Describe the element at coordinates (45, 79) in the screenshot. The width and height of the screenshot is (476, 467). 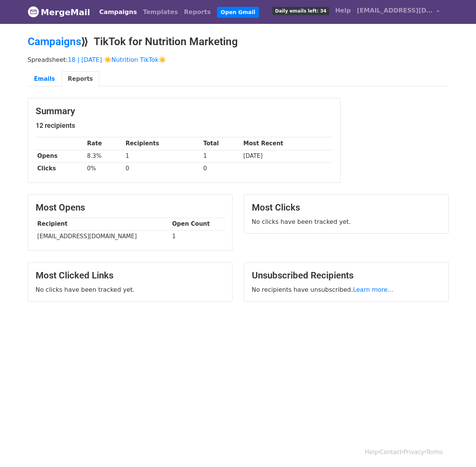
I see `a: Emails` at that location.